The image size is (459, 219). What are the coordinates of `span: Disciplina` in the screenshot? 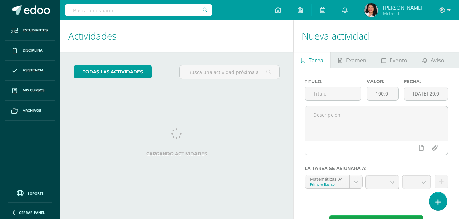 It's located at (32, 51).